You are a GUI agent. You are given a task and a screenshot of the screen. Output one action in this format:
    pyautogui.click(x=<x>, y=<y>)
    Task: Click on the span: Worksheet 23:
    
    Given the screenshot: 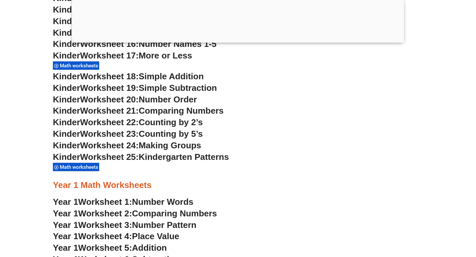 What is the action you would take?
    pyautogui.click(x=109, y=134)
    